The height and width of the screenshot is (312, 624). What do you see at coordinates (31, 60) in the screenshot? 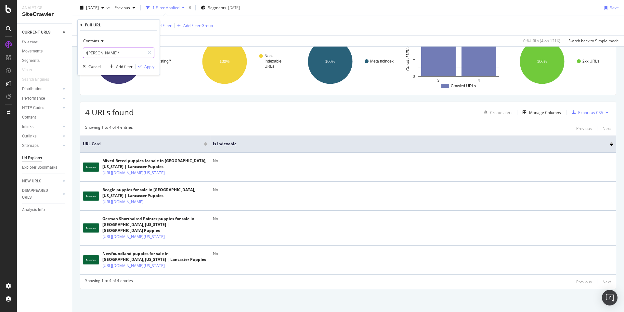
I see `div: Segments` at bounding box center [31, 60].